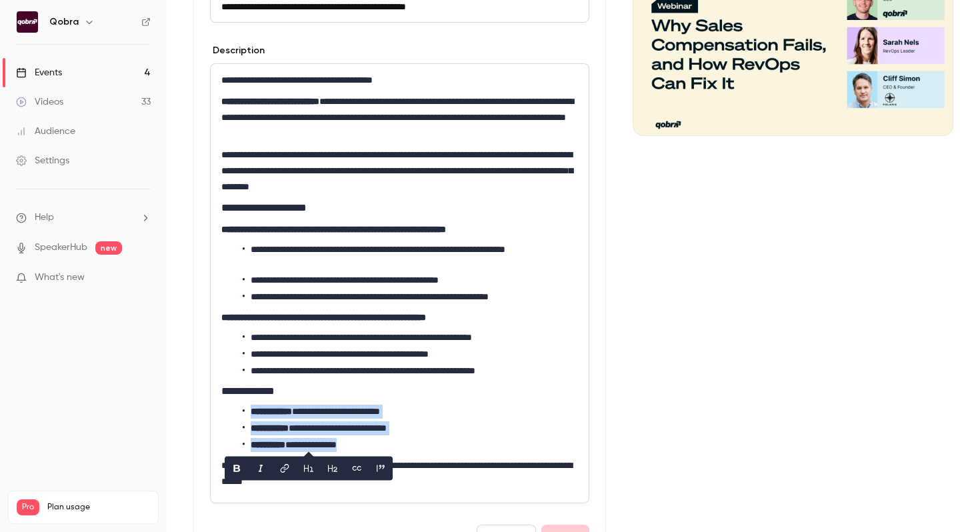  I want to click on span: Pro, so click(28, 507).